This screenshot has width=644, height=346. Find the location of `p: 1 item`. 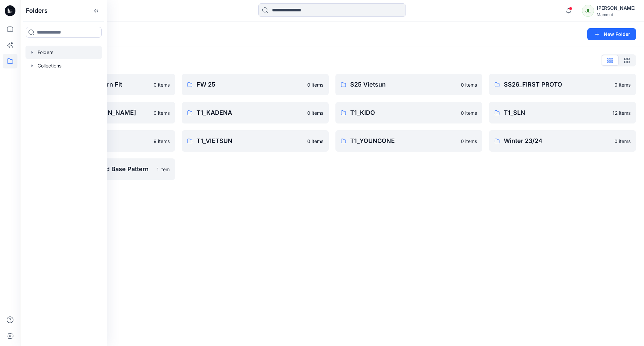

p: 1 item is located at coordinates (163, 169).